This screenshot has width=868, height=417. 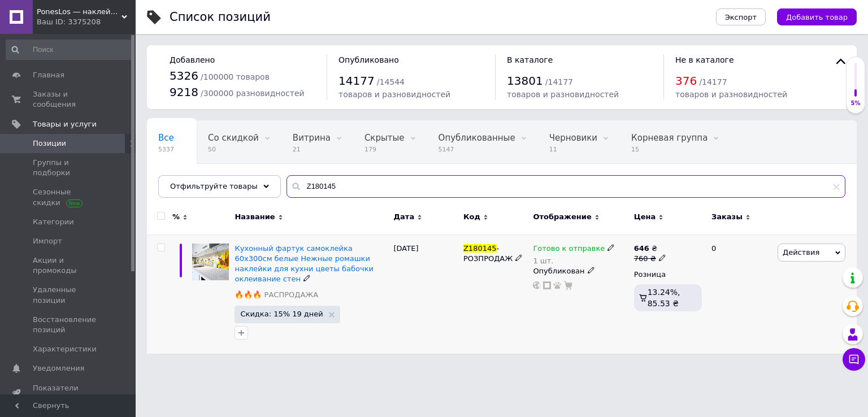 I want to click on span: Позиции, so click(x=49, y=143).